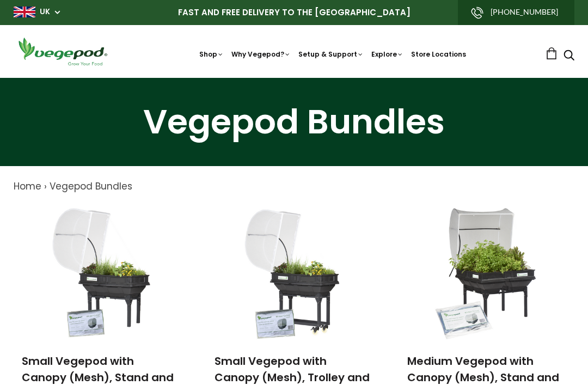 Image resolution: width=588 pixels, height=385 pixels. I want to click on img: Medium Vegepod with Canopy (Mesh), Stand and Polytunnel cover - PRE-ORDER - Estimated Ship Date A..., so click(487, 273).